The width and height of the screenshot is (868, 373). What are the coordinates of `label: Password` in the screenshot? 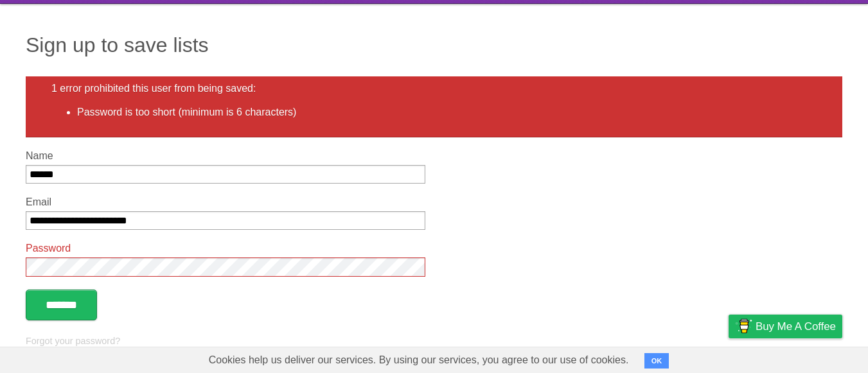 It's located at (225, 248).